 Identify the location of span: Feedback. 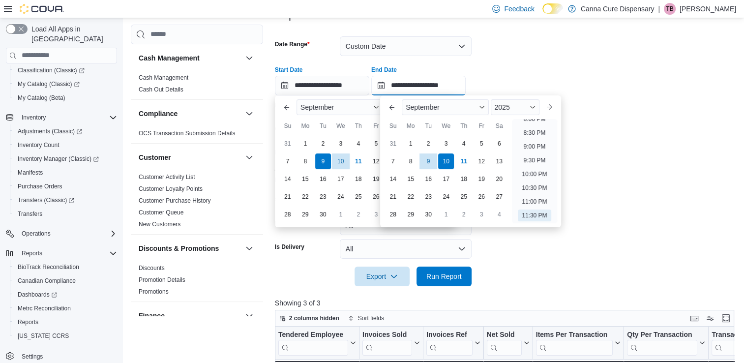
(519, 9).